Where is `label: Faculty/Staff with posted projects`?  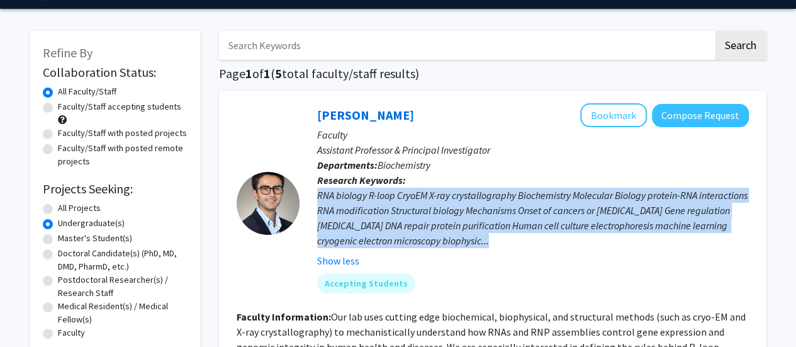
label: Faculty/Staff with posted projects is located at coordinates (122, 133).